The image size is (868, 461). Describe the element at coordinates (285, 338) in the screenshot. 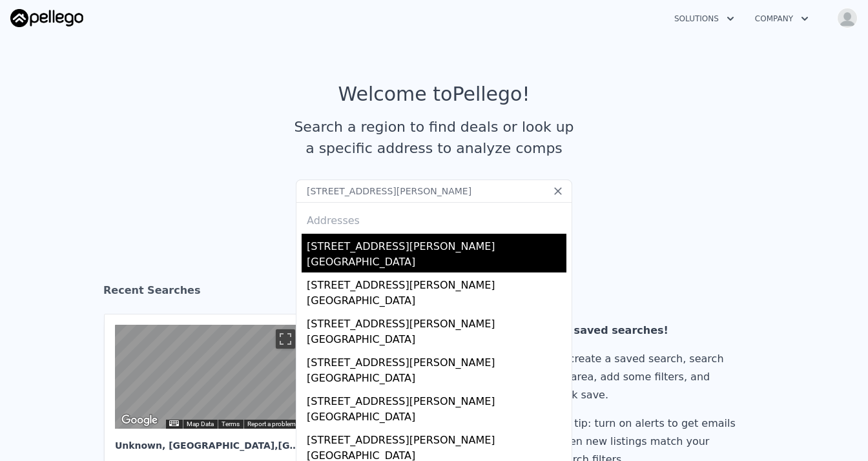

I see `button: Toggle fullscreen view` at that location.